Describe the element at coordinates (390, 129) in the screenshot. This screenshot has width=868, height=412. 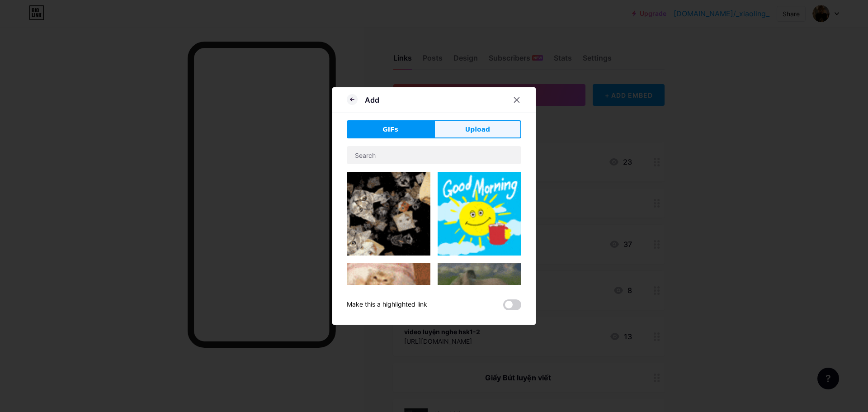
I see `span: GIFs` at that location.